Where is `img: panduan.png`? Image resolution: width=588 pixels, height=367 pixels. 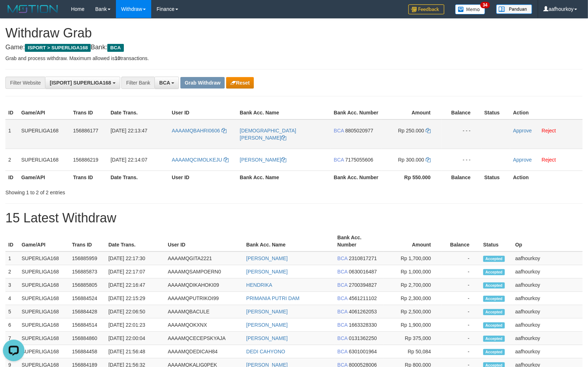
img: panduan.png is located at coordinates (514, 9).